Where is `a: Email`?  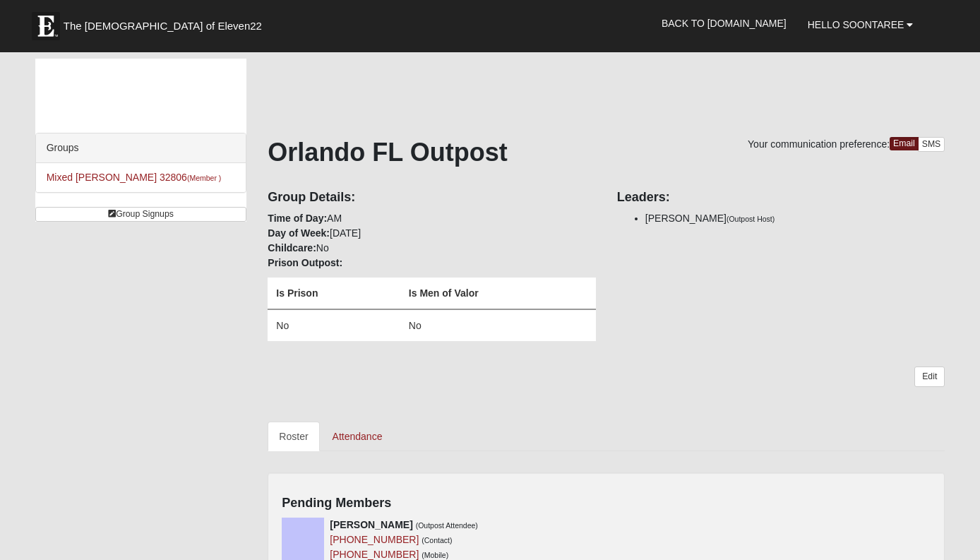
a: Email is located at coordinates (903, 144).